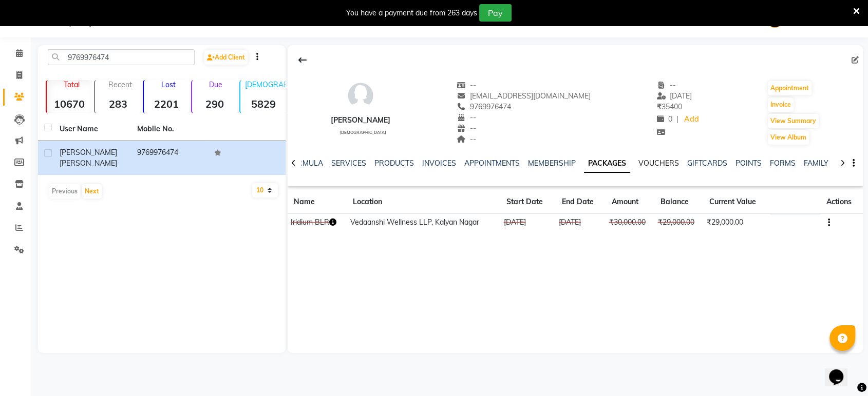  Describe the element at coordinates (349, 163) in the screenshot. I see `a: SERVICES` at that location.